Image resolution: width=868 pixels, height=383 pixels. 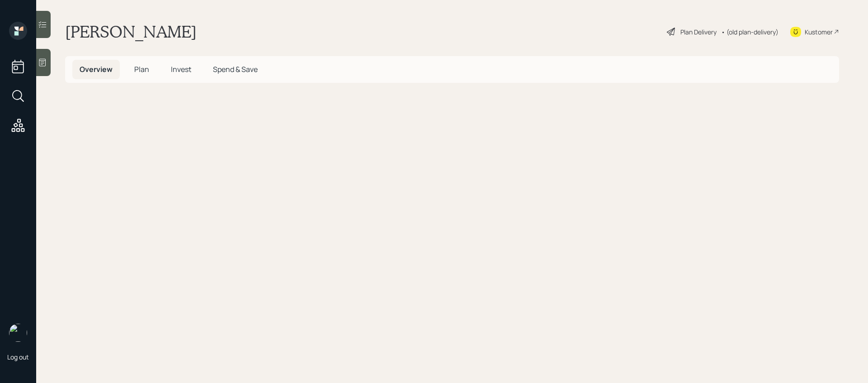 I want to click on span: Overview, so click(x=96, y=69).